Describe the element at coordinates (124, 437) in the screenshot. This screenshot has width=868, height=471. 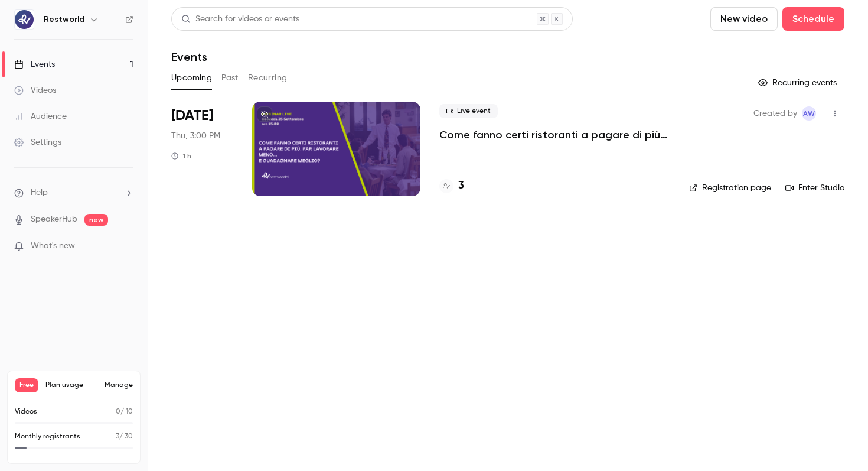
I see `p: / 30` at that location.